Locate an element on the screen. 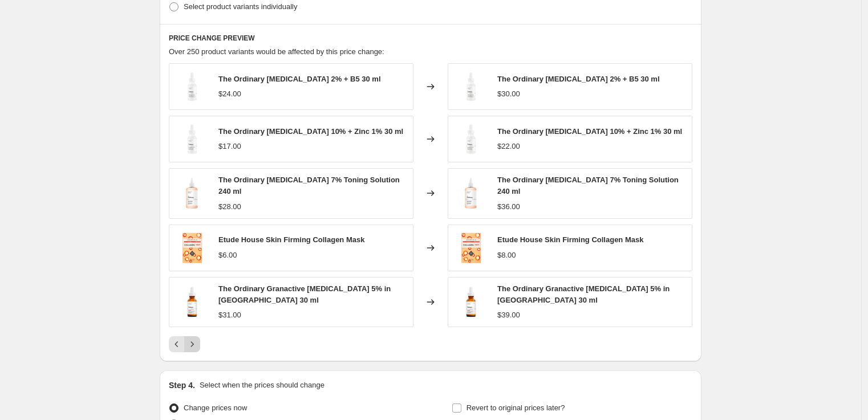 The image size is (868, 420). span: Over 250 product variants would be affected by this price change: is located at coordinates (277, 51).